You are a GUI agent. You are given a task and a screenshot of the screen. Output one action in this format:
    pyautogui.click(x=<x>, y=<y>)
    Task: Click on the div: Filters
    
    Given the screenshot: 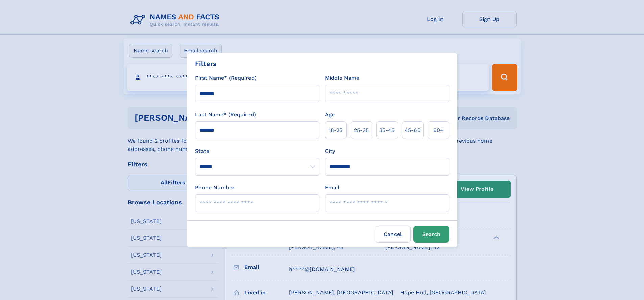 What is the action you would take?
    pyautogui.click(x=206, y=63)
    